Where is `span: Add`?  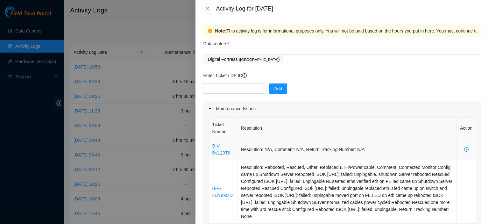 span: Add is located at coordinates (278, 88).